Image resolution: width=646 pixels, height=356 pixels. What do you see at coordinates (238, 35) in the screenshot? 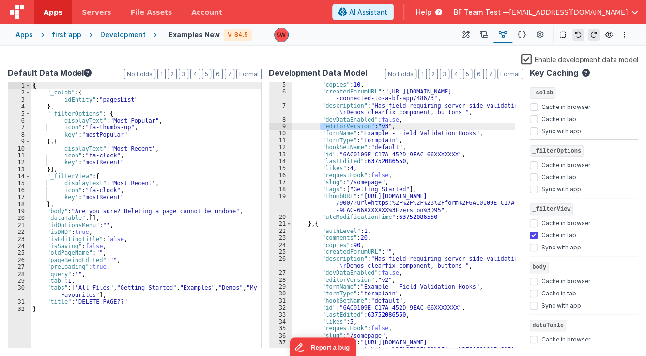
I see `div: V: 84.5` at bounding box center [238, 35].